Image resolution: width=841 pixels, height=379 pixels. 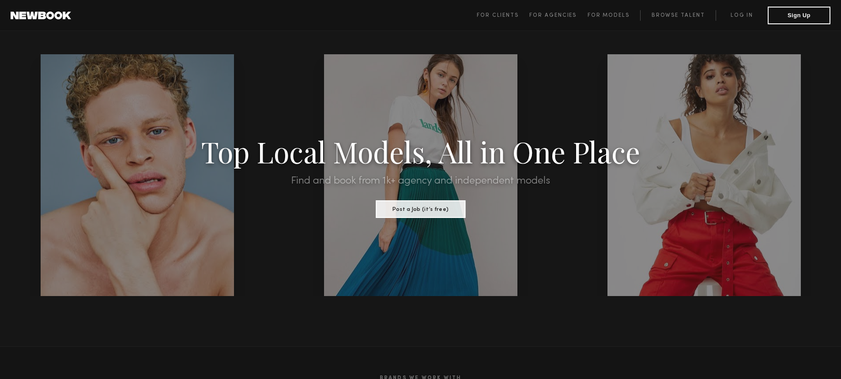 What do you see at coordinates (497, 15) in the screenshot?
I see `span: For Clients` at bounding box center [497, 15].